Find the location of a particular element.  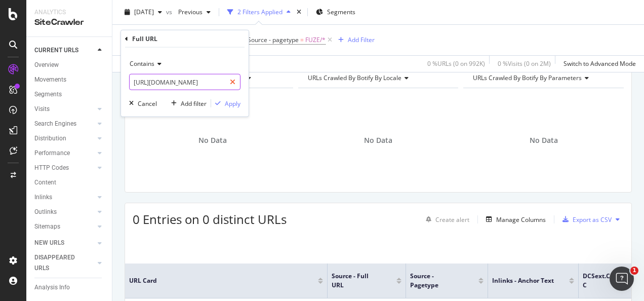

div: Inlinks is located at coordinates (43, 197).